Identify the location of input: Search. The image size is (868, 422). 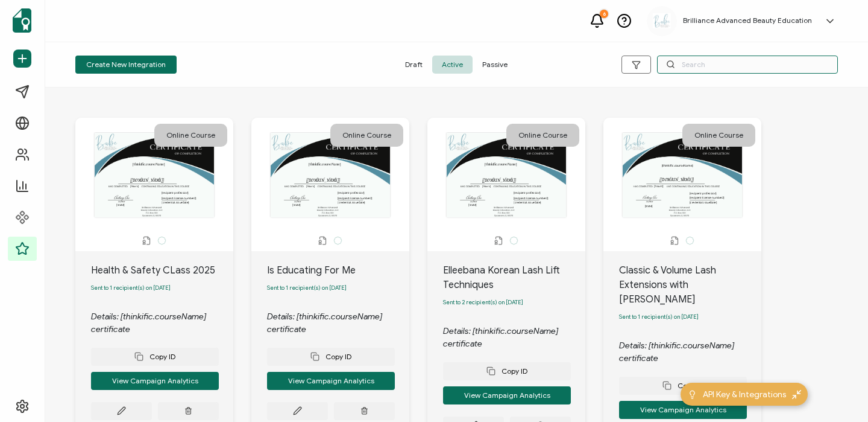
(748, 65).